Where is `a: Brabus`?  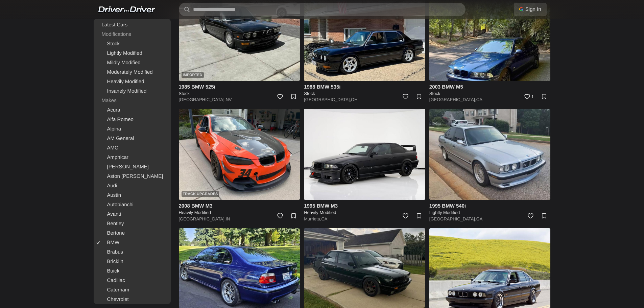
a: Brabus is located at coordinates (132, 253).